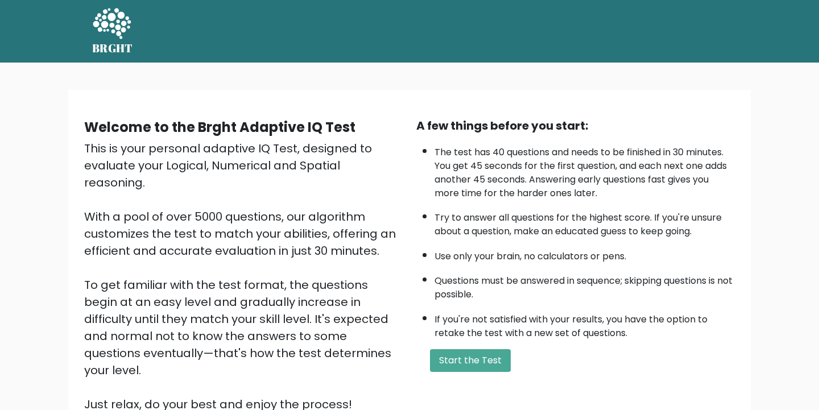  Describe the element at coordinates (113, 31) in the screenshot. I see `a: BRGHT` at that location.